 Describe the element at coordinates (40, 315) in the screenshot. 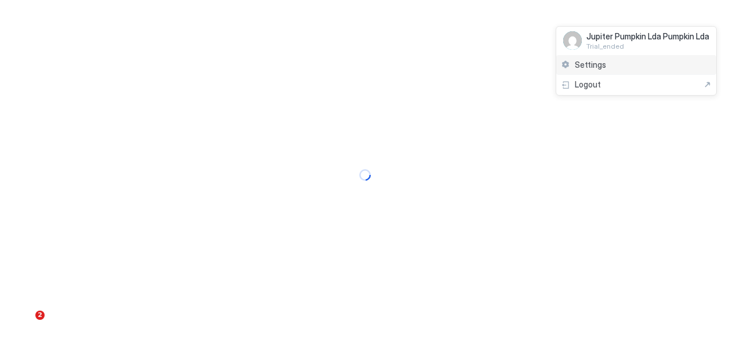

I see `span: 2` at that location.